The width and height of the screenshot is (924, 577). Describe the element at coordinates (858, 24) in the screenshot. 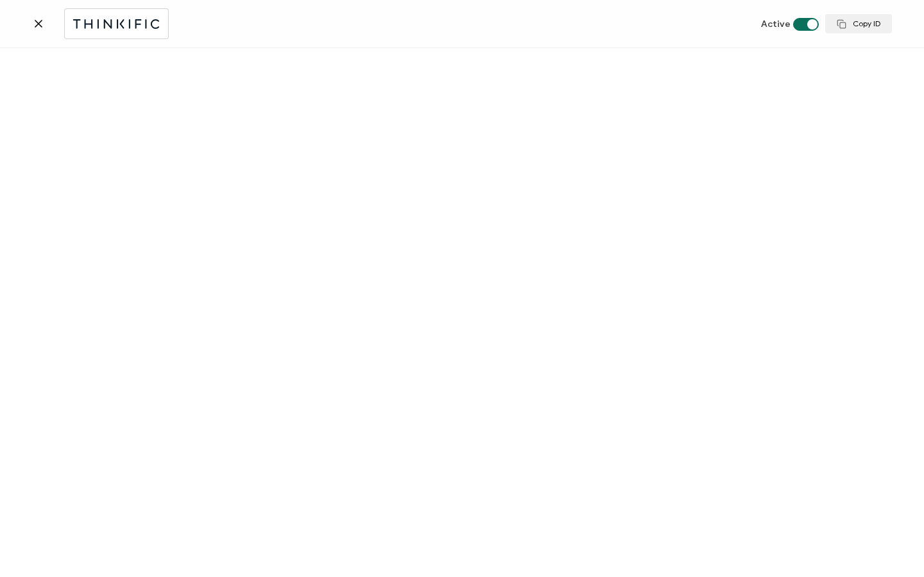

I see `span: Copy ID` at that location.